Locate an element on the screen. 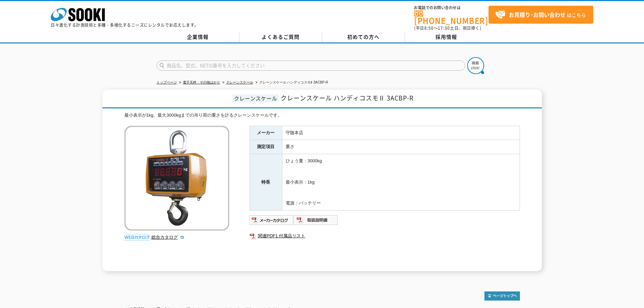 The height and width of the screenshot is (308, 644). a: 企業情報 is located at coordinates (198, 37).